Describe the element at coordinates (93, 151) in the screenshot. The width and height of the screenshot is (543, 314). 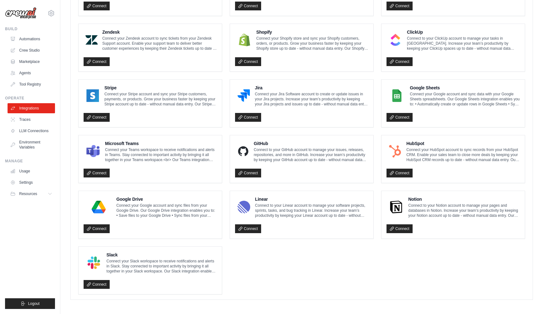
I see `img: Microsoft Teams Logo` at that location.